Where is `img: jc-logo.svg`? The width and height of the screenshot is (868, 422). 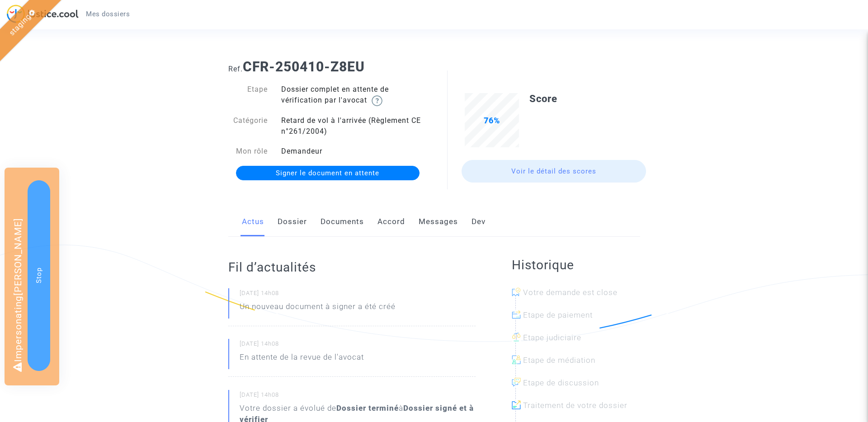
img: jc-logo.svg is located at coordinates (43, 13).